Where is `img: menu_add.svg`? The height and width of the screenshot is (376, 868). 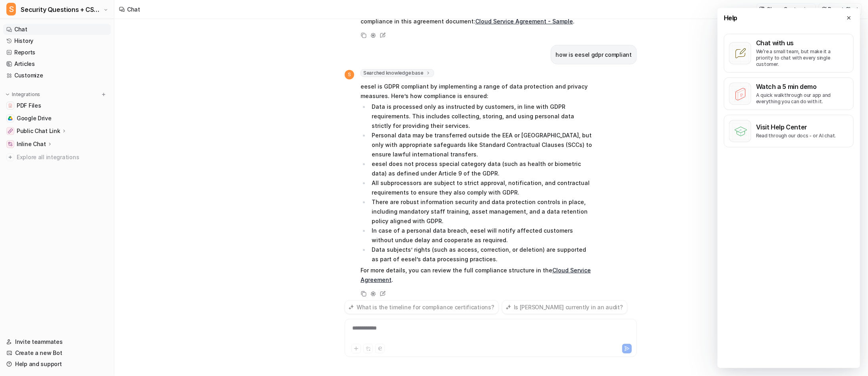 img: menu_add.svg is located at coordinates (104, 94).